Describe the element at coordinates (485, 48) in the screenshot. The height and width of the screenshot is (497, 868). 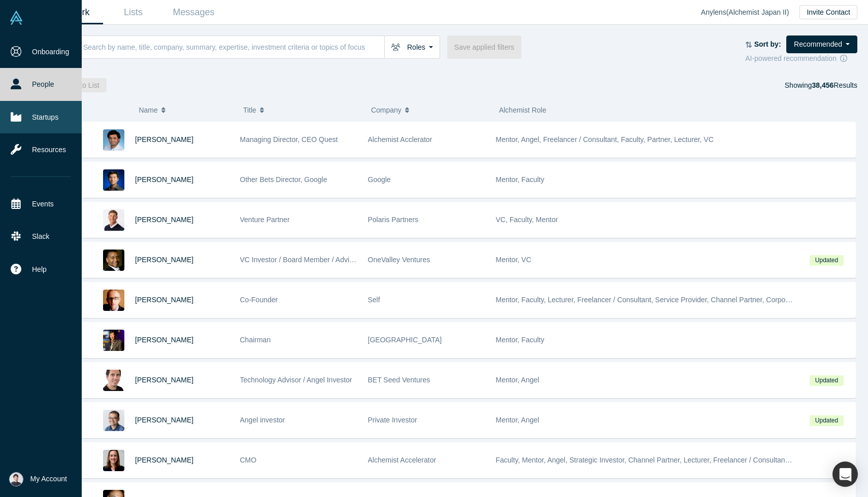
I see `button: Save applied filters` at that location.